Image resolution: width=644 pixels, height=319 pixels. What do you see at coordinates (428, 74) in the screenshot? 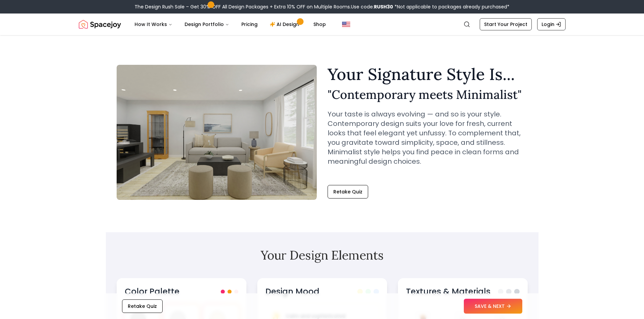
I see `h1: Your Signature Style Is...` at bounding box center [428, 74].